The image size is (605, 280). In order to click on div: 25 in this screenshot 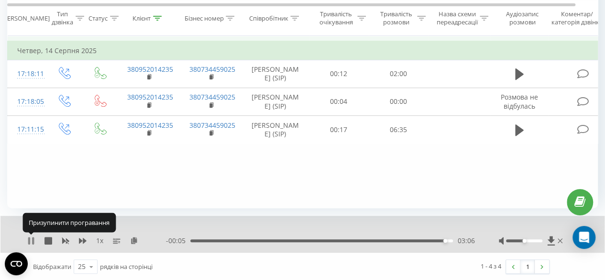, I will do `click(82, 267)`.